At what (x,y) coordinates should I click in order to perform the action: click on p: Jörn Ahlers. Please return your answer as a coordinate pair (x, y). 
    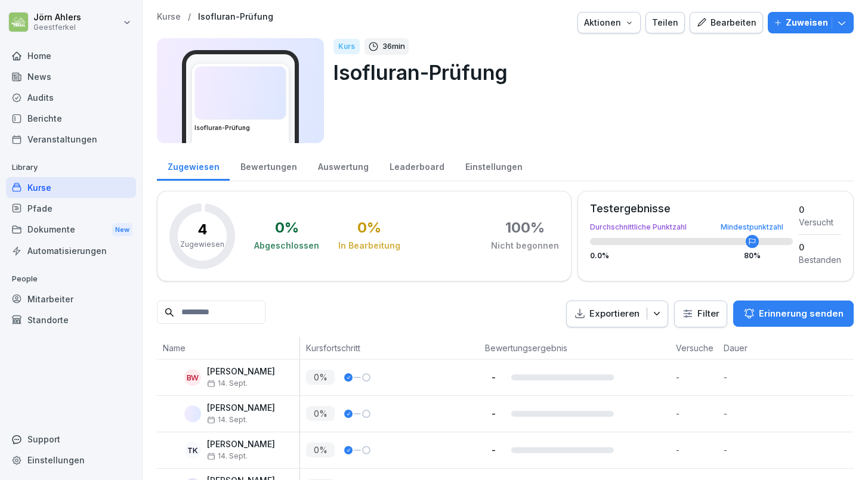
    Looking at the image, I should click on (57, 17).